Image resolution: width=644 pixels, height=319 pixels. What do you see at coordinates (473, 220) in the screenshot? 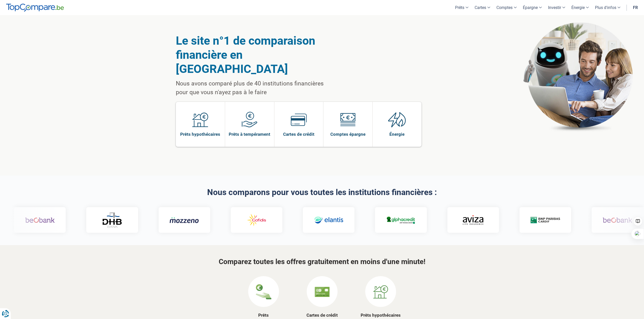
I see `img: Aviza` at bounding box center [473, 220].